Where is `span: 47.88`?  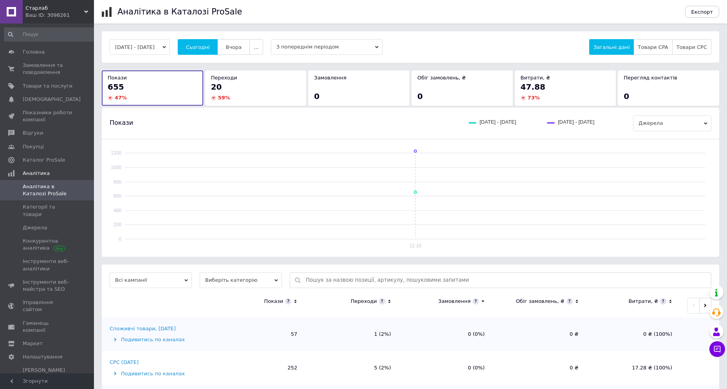 span: 47.88 is located at coordinates (533, 87).